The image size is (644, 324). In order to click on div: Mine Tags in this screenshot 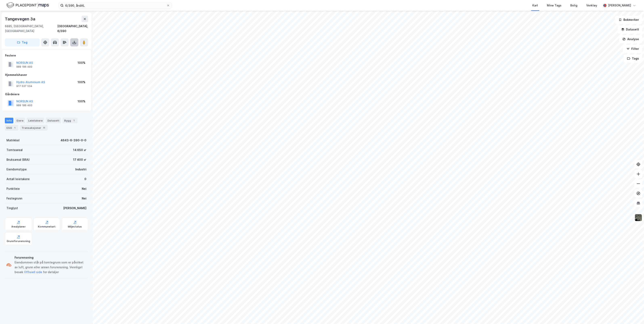, I will do `click(554, 5)`.